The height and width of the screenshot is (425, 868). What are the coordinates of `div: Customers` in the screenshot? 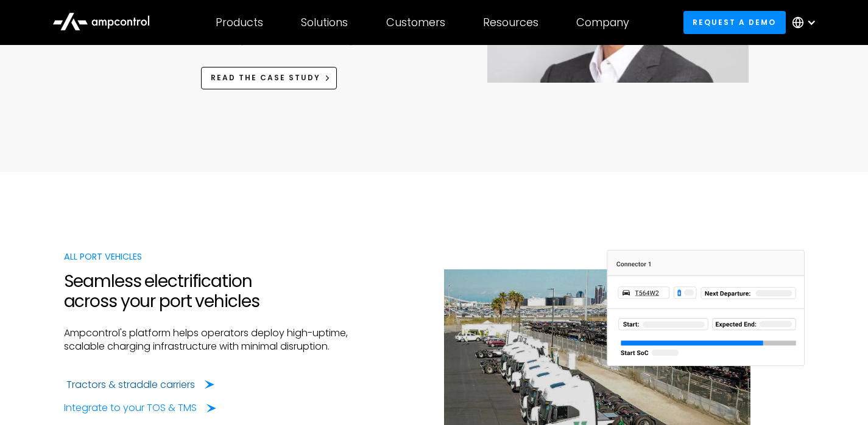 It's located at (416, 22).